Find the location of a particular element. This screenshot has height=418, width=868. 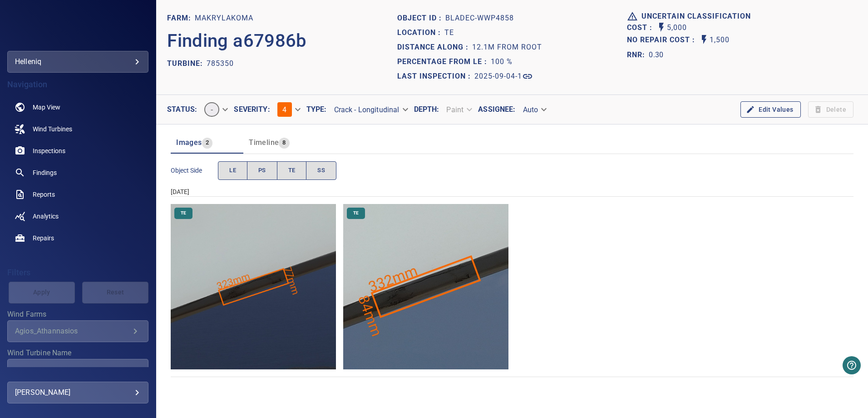

button: TE is located at coordinates (292, 170).